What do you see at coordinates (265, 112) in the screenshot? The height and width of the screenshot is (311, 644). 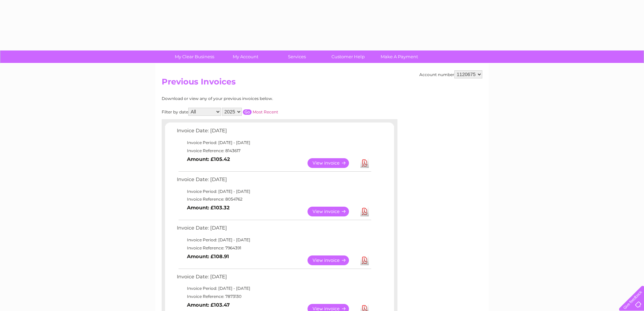 I see `a: Most Recent` at bounding box center [265, 112].